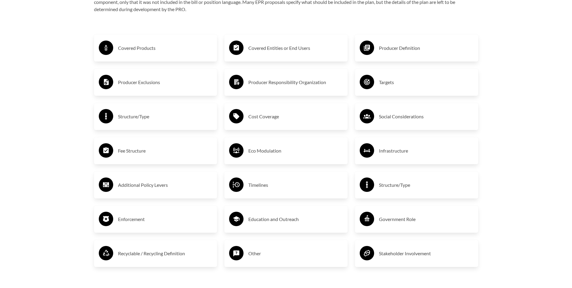  What do you see at coordinates (295, 116) in the screenshot?
I see `h3: Cost Coverage` at bounding box center [295, 116].